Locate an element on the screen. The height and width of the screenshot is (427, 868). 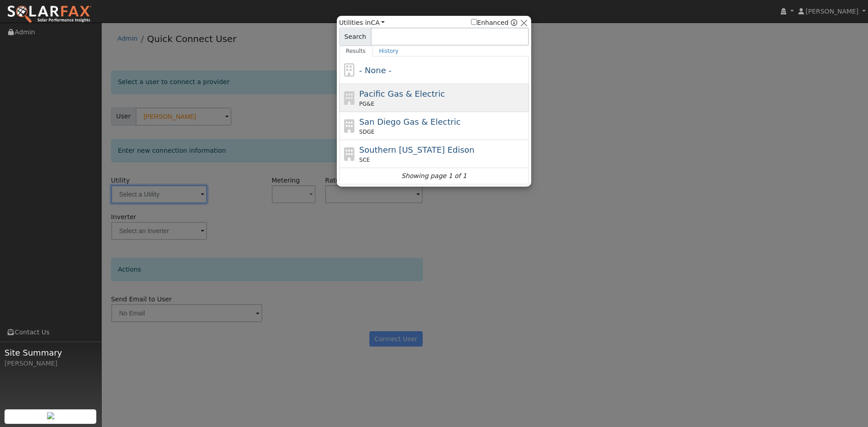
a: History is located at coordinates (389, 51).